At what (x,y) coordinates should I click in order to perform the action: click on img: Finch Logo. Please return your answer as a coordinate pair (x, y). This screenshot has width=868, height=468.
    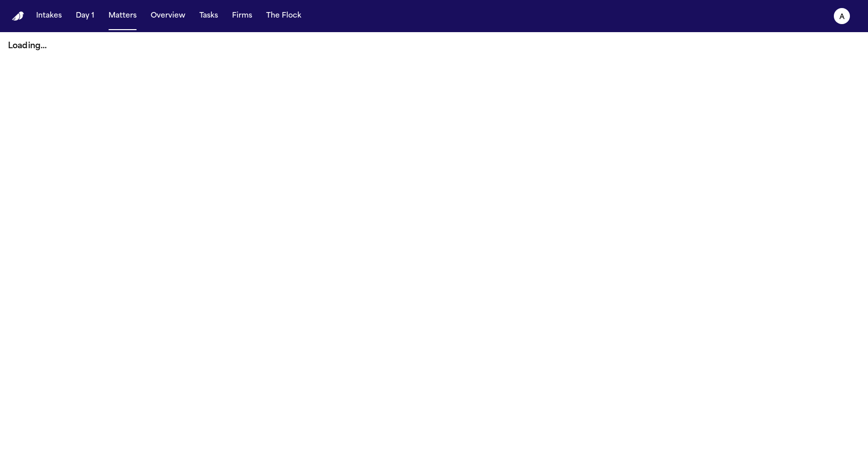
    Looking at the image, I should click on (18, 16).